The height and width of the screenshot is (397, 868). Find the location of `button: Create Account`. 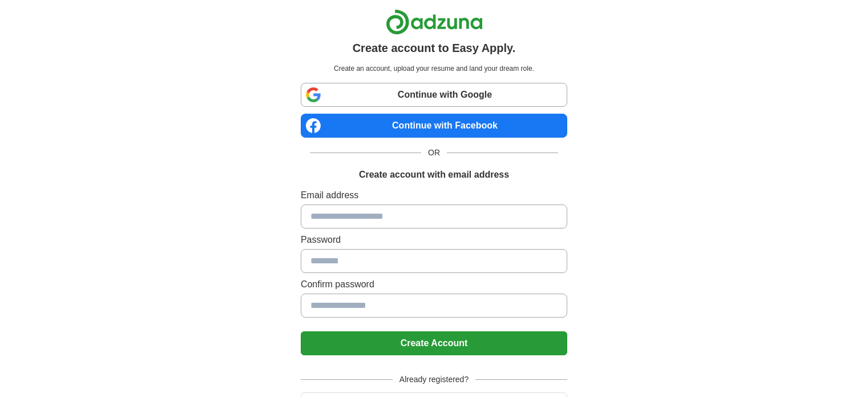

button: Create Account is located at coordinates (433, 343).